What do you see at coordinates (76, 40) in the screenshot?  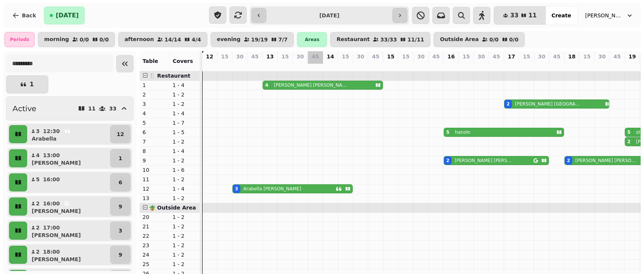 I see `button: morning0/00/0` at bounding box center [76, 40].